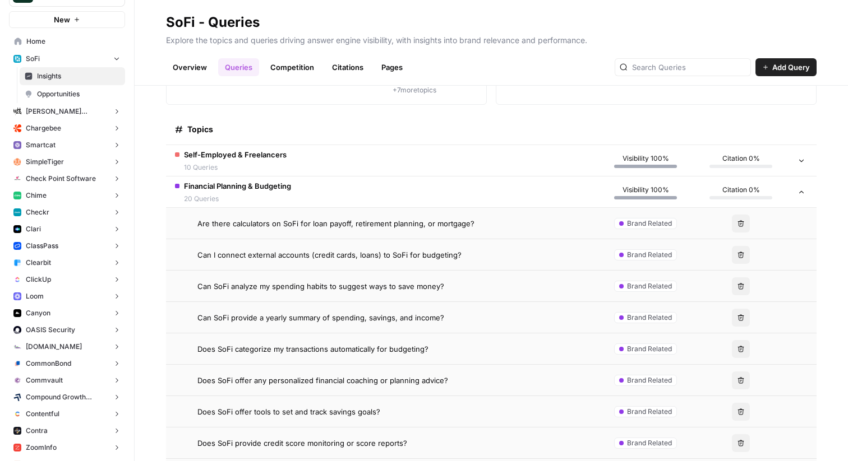 Image resolution: width=848 pixels, height=461 pixels. What do you see at coordinates (73, 41) in the screenshot?
I see `span: Home` at bounding box center [73, 41].